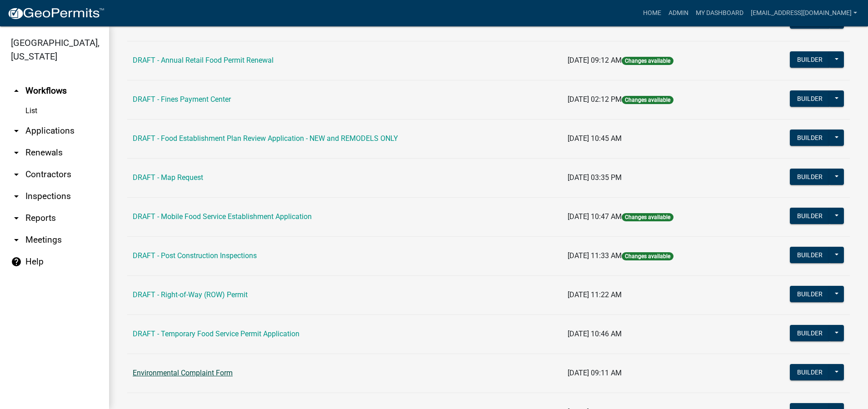 Image resolution: width=868 pixels, height=409 pixels. Describe the element at coordinates (183, 373) in the screenshot. I see `a: Environmental Complaint Form` at that location.